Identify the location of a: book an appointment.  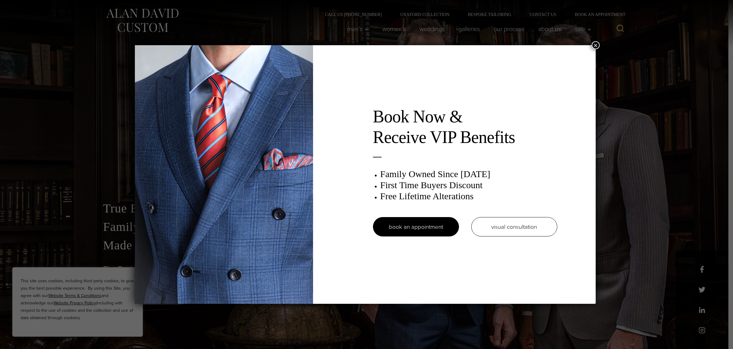
(416, 227).